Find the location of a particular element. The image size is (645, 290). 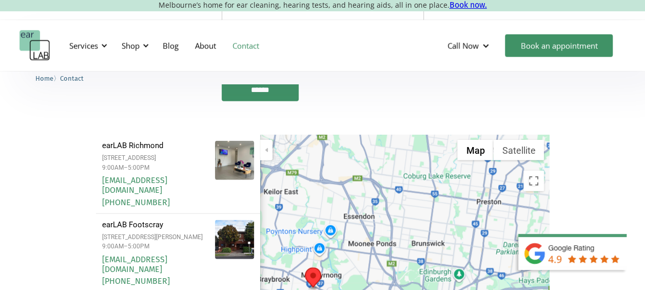

a: About is located at coordinates (205, 46).